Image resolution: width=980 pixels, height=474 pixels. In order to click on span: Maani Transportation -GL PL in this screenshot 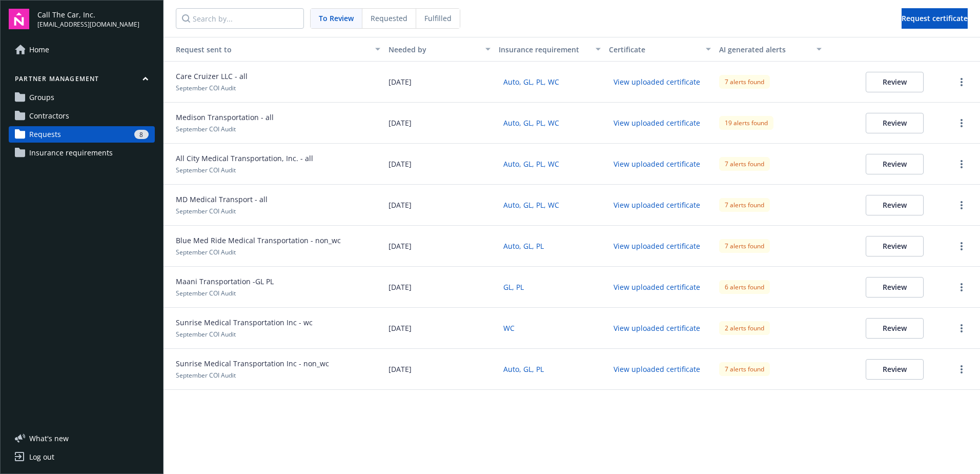, I will do `click(224, 281)`.